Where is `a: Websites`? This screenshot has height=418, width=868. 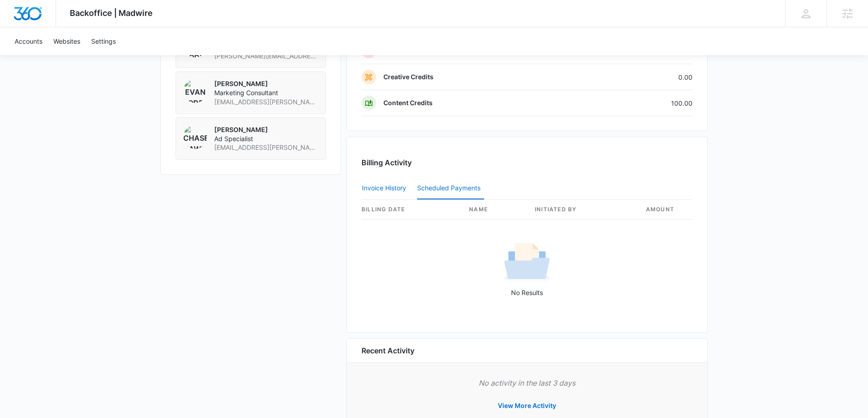
a: Websites is located at coordinates (66, 41).